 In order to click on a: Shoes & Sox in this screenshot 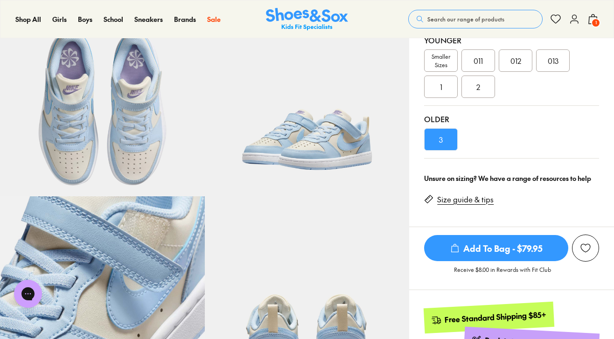, I will do `click(307, 19)`.